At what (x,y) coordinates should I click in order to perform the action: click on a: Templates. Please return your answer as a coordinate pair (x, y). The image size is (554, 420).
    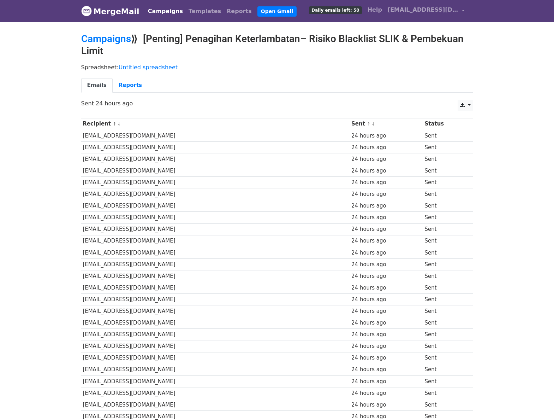
    Looking at the image, I should click on (205, 11).